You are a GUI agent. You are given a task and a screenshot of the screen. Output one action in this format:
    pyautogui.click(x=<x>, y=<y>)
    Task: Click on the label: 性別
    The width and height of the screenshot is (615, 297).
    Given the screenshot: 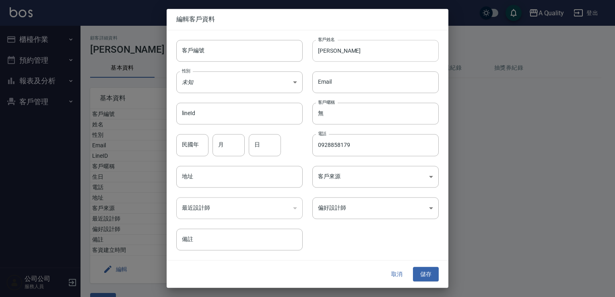 What is the action you would take?
    pyautogui.click(x=186, y=70)
    